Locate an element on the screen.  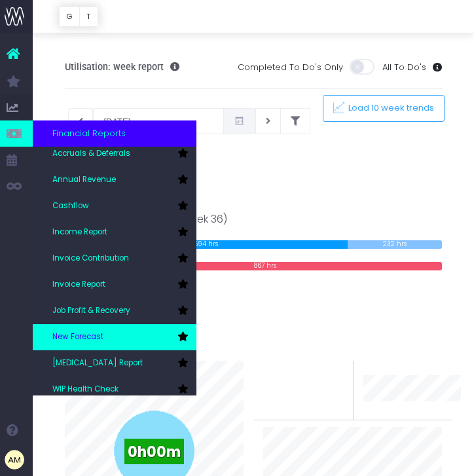
a: New Forecast is located at coordinates (115, 337).